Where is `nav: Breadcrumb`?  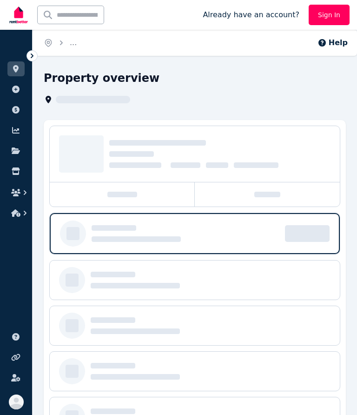 nav: Breadcrumb is located at coordinates (60, 43).